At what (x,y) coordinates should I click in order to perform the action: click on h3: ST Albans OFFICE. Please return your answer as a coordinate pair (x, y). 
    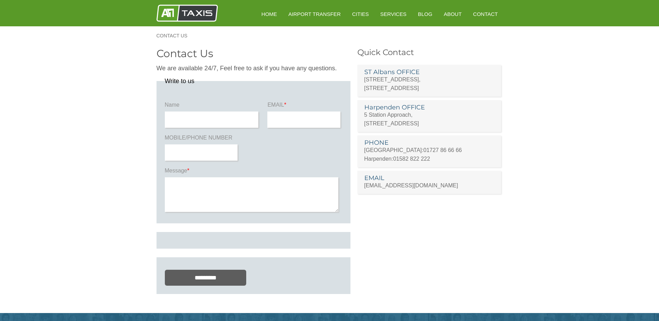
    Looking at the image, I should click on (429, 72).